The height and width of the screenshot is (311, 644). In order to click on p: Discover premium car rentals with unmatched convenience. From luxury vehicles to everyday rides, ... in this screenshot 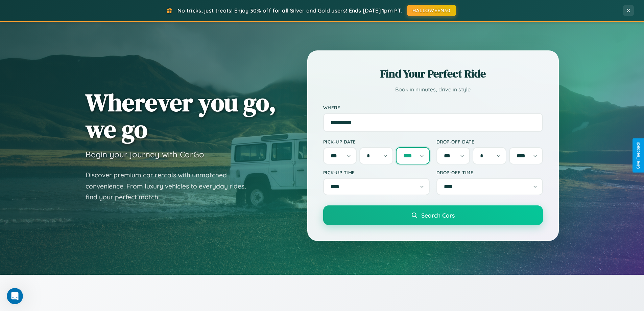, I will do `click(170, 186)`.